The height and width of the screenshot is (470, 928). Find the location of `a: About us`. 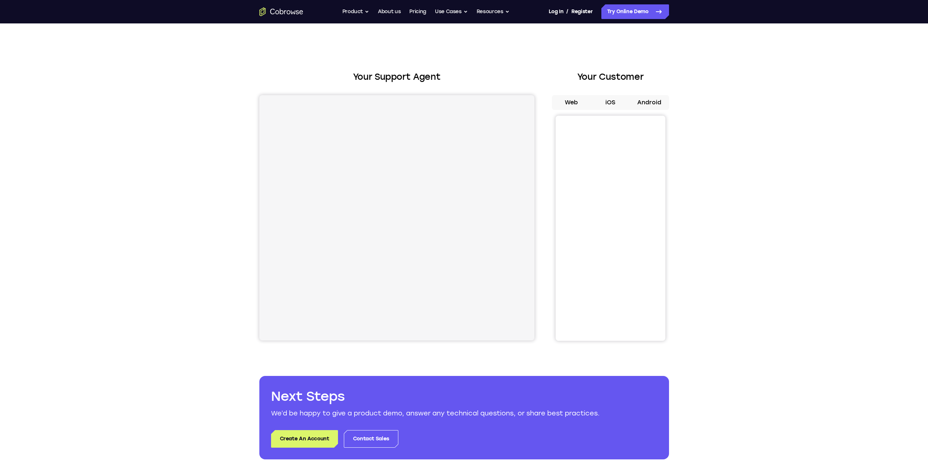

a: About us is located at coordinates (389, 12).